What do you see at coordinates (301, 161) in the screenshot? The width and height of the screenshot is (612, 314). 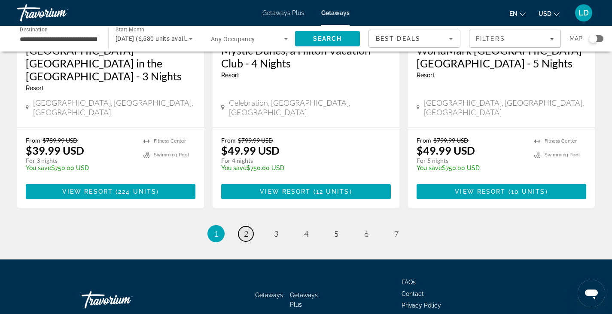 I see `p: For 4 nights` at bounding box center [301, 161].